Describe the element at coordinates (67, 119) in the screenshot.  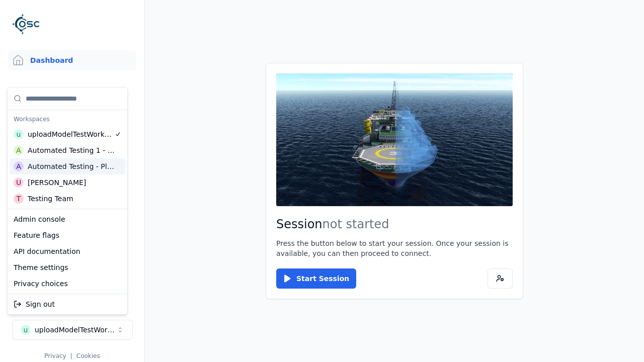
I see `div: Workspaces` at that location.